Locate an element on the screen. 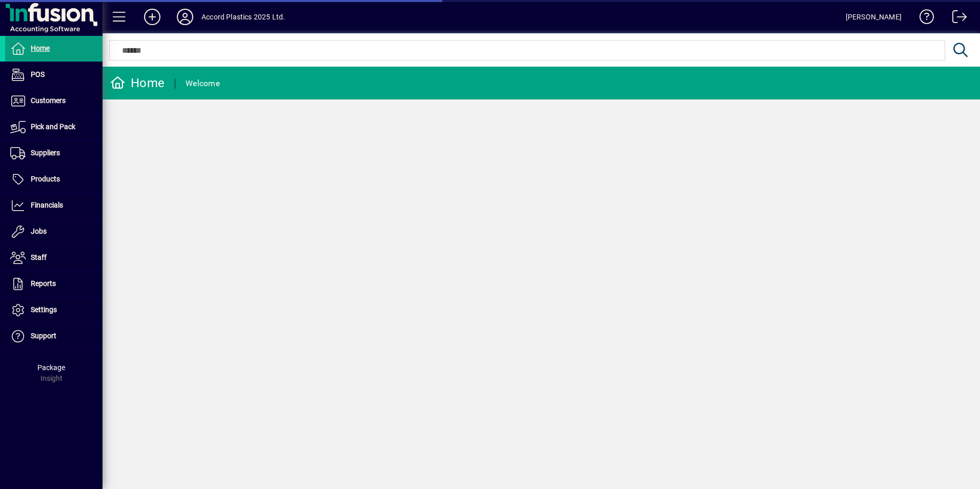 The image size is (980, 489). a: Suppliers is located at coordinates (54, 153).